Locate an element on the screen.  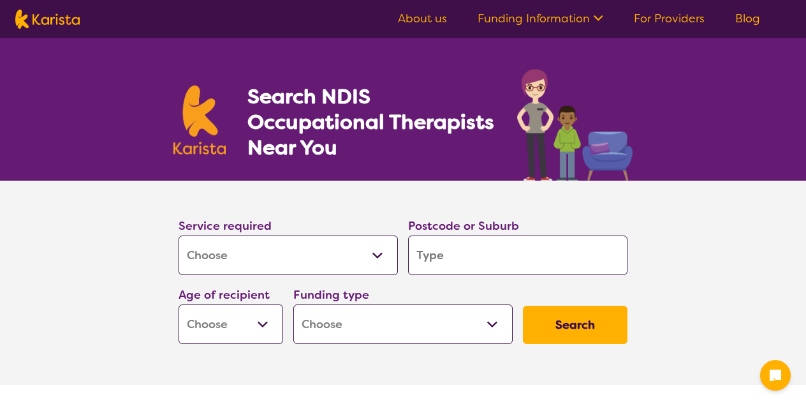
input: Type is located at coordinates (518, 255).